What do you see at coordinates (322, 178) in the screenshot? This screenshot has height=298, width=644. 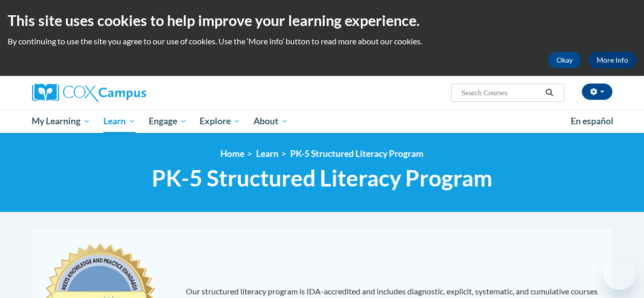 I see `span: PK-5 Structured Literacy Program` at bounding box center [322, 178].